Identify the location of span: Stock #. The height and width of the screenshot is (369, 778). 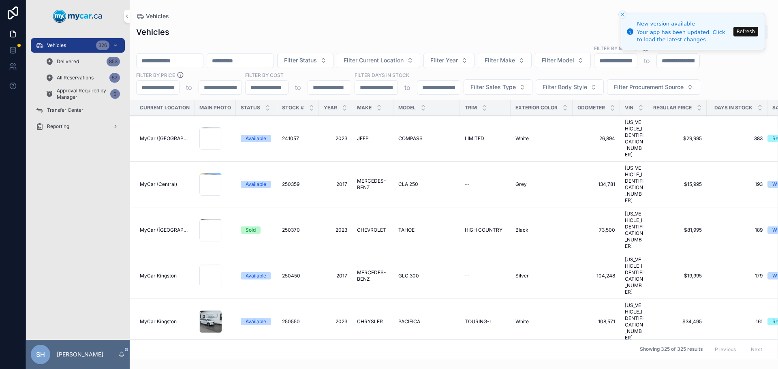
(293, 108).